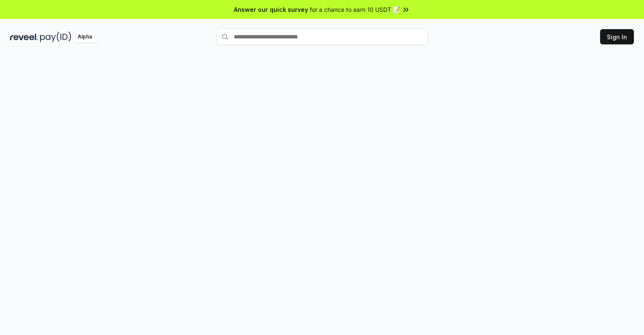 Image resolution: width=644 pixels, height=335 pixels. What do you see at coordinates (355, 9) in the screenshot?
I see `span: for a chance to earn 10 USDT 📝` at bounding box center [355, 9].